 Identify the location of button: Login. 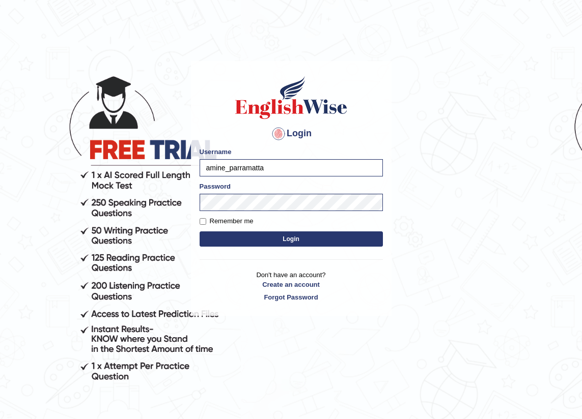
(291, 239).